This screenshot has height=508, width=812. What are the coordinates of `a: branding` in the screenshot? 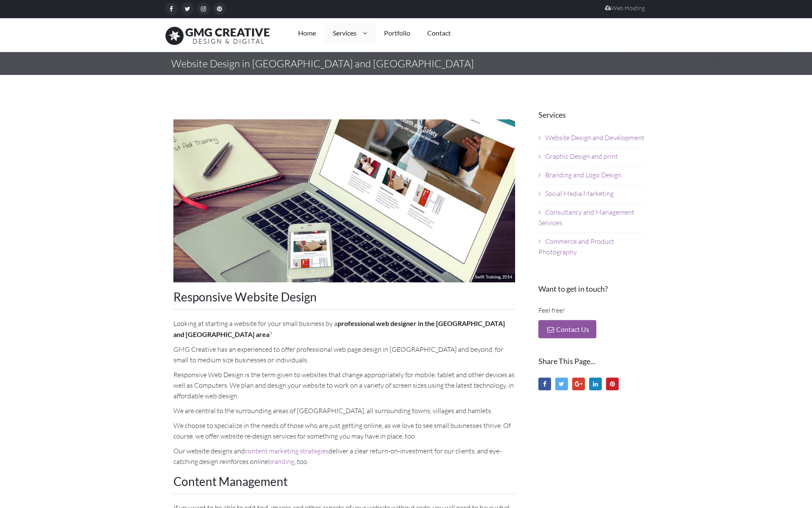 It's located at (281, 461).